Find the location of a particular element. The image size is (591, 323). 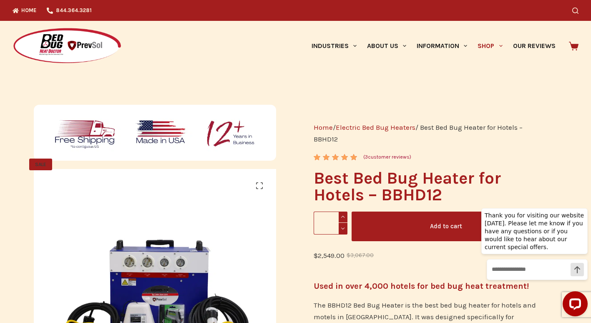

a: Shop is located at coordinates (490, 46).